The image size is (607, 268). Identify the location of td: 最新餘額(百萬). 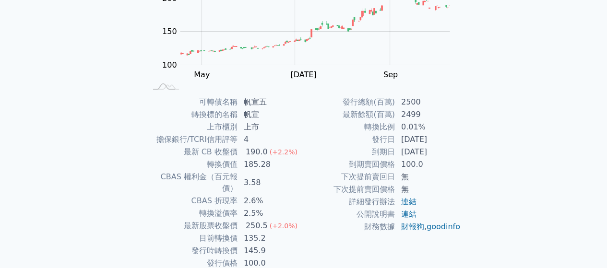
(350, 115).